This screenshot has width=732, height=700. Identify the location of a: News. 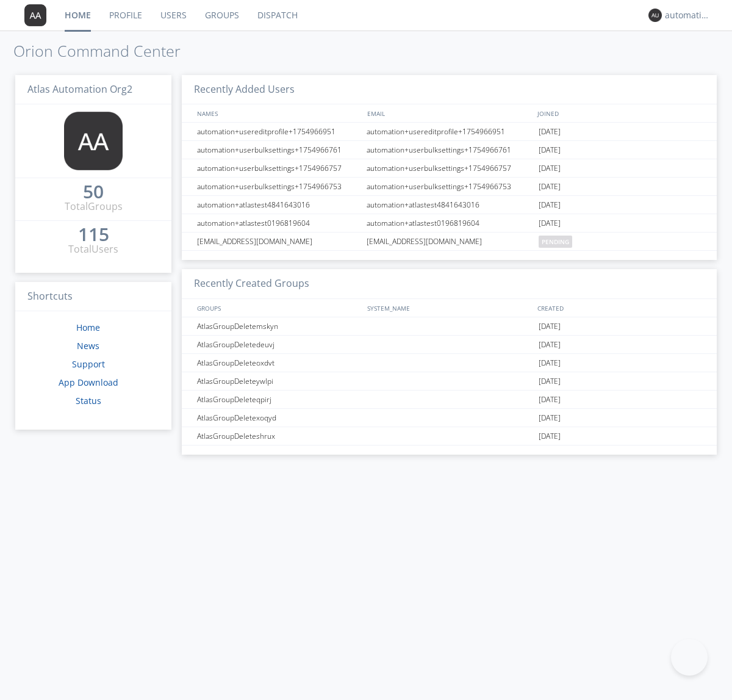
(88, 345).